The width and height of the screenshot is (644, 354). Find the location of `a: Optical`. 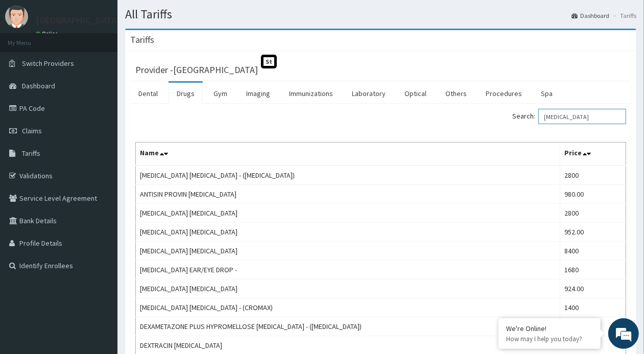

a: Optical is located at coordinates (415, 94).